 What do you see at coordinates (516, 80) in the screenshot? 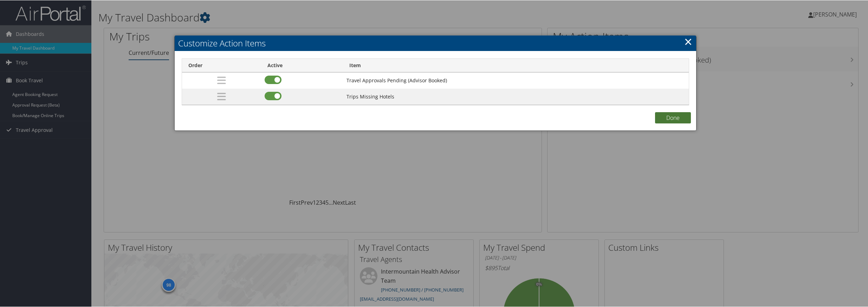
I see `td: Travel Approvals Pending (Advisor Booked)` at bounding box center [516, 80].